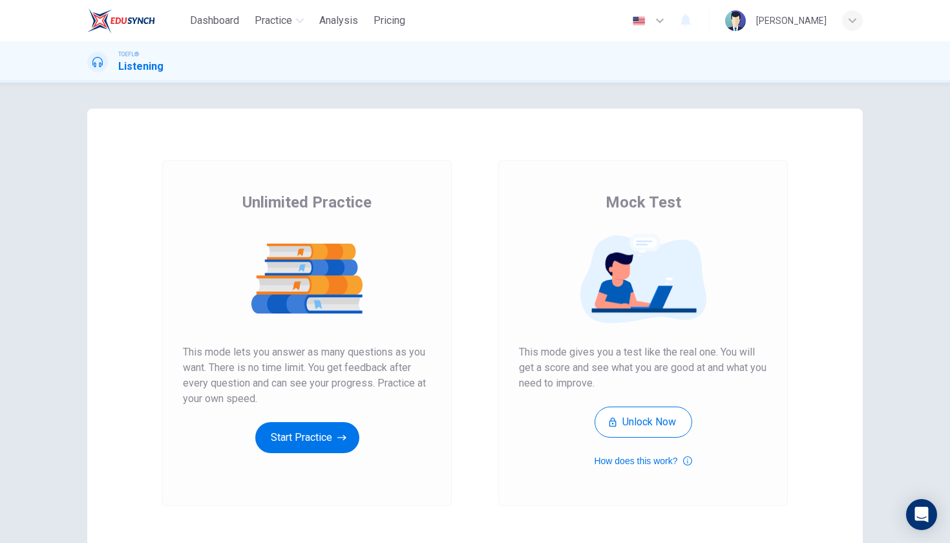 The image size is (950, 543). I want to click on div: Open Intercom Messenger, so click(921, 514).